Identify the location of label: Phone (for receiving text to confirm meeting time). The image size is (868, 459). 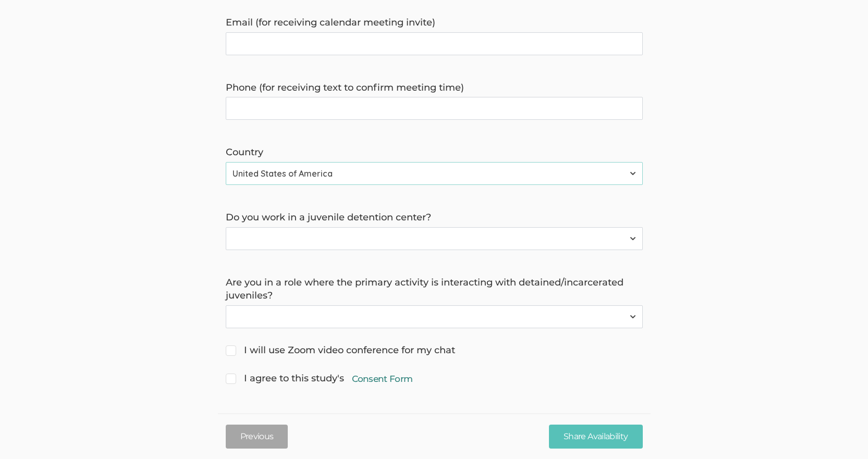
(434, 88).